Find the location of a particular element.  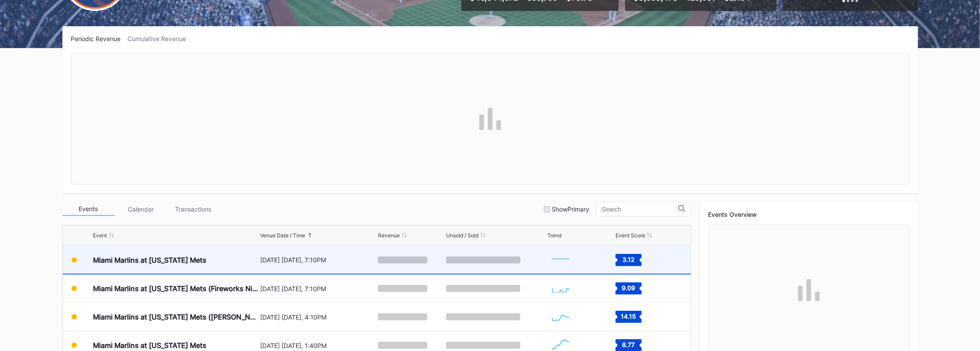

div: Calendar is located at coordinates (141, 209).